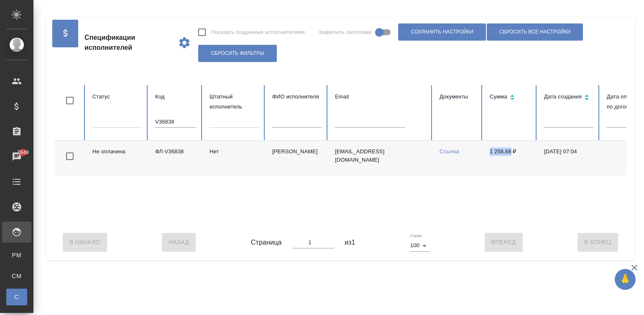  Describe the element at coordinates (117, 158) in the screenshot. I see `td: Не оплачена` at that location.